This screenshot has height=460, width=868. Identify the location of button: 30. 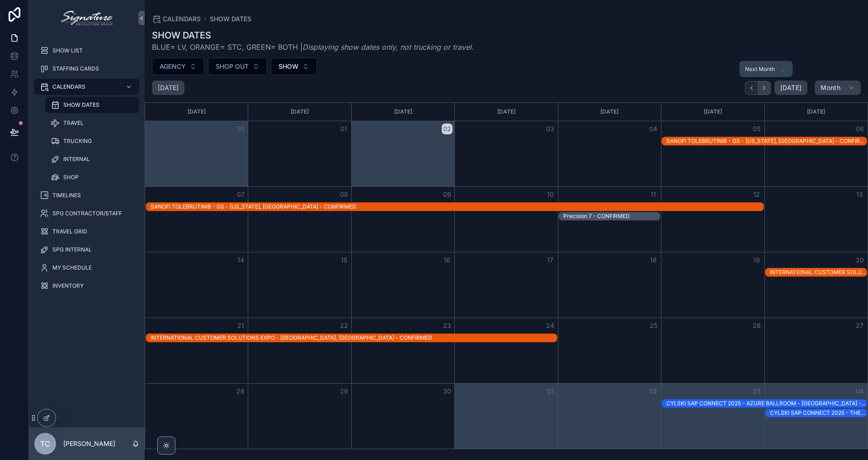
(447, 391).